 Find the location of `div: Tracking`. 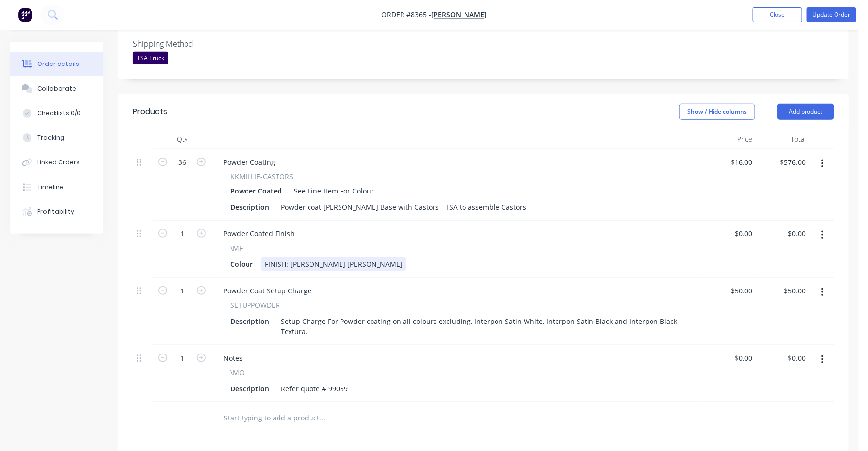

div: Tracking is located at coordinates (50, 138).